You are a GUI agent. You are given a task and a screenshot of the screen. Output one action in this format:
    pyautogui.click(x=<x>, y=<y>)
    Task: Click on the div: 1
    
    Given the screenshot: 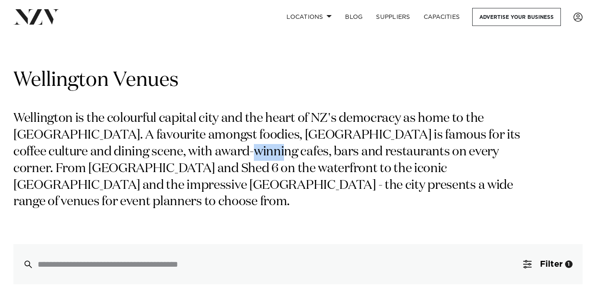 What is the action you would take?
    pyautogui.click(x=569, y=264)
    